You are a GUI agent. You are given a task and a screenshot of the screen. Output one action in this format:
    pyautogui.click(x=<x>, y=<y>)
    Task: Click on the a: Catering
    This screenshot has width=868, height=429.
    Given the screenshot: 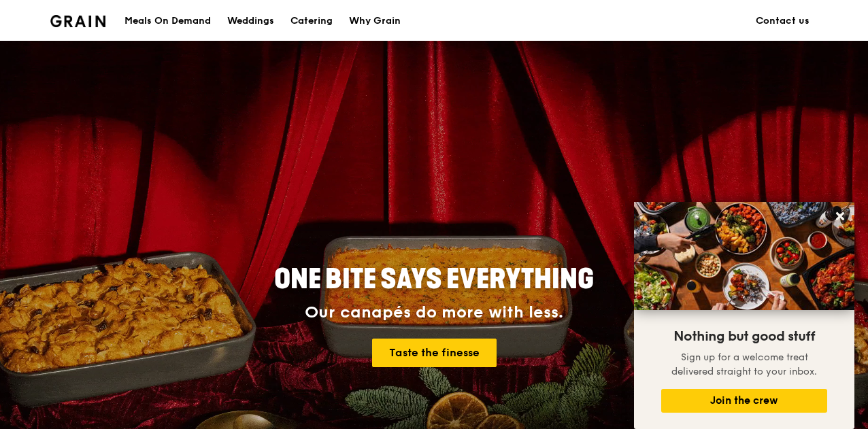 What is the action you would take?
    pyautogui.click(x=312, y=21)
    